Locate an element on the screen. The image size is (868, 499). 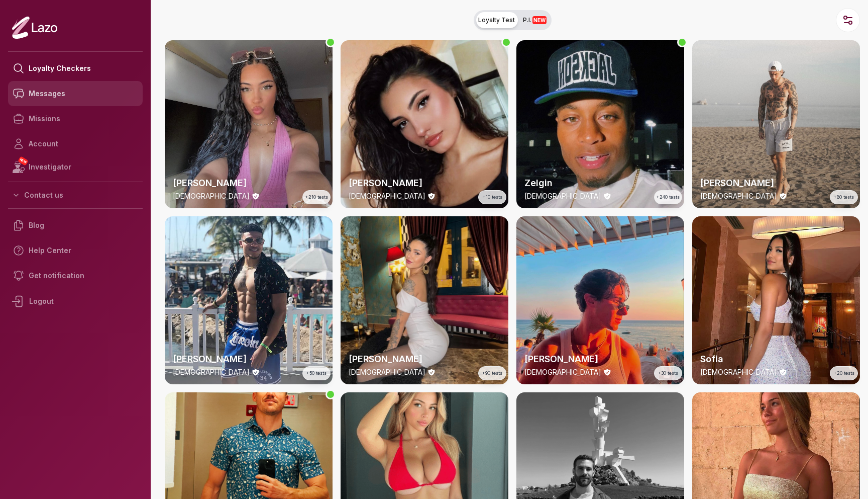
a: Missions is located at coordinates (75, 119).